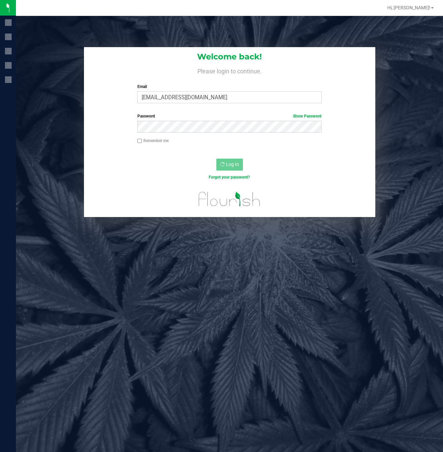 This screenshot has width=443, height=452. I want to click on input: Remember me, so click(140, 141).